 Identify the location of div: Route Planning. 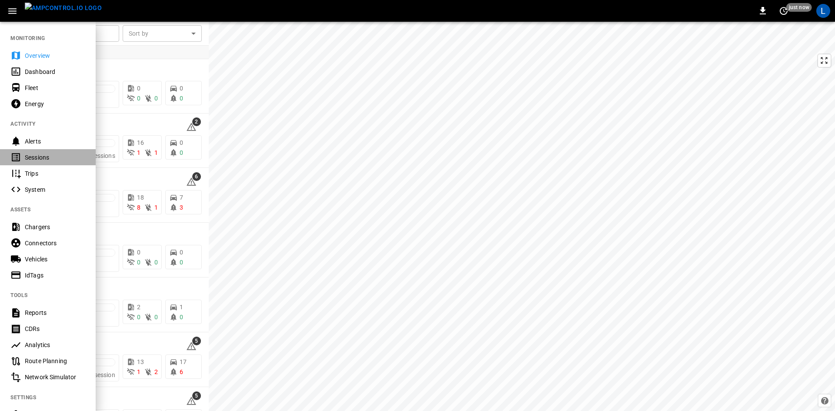
(55, 361).